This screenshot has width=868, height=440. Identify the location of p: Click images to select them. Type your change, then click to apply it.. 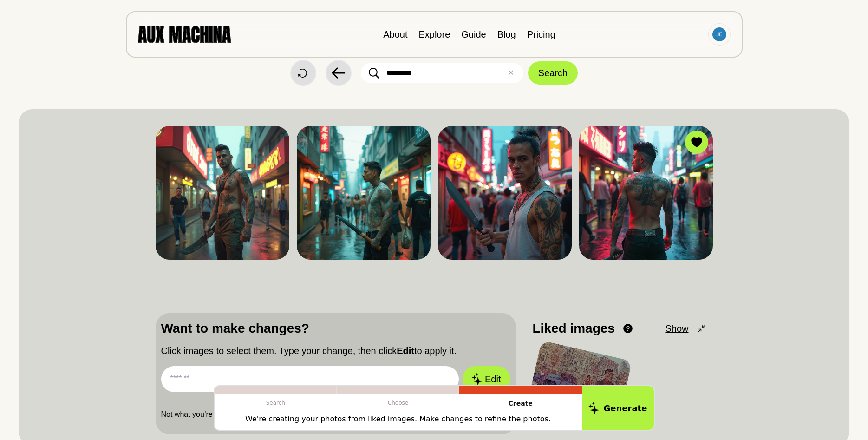
(336, 351).